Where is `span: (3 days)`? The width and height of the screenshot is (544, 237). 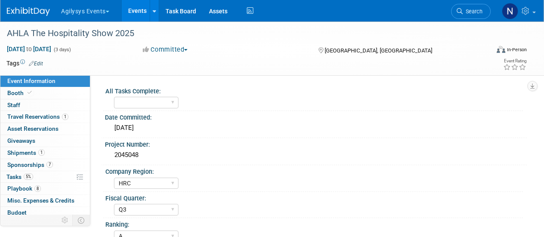 span: (3 days) is located at coordinates (62, 49).